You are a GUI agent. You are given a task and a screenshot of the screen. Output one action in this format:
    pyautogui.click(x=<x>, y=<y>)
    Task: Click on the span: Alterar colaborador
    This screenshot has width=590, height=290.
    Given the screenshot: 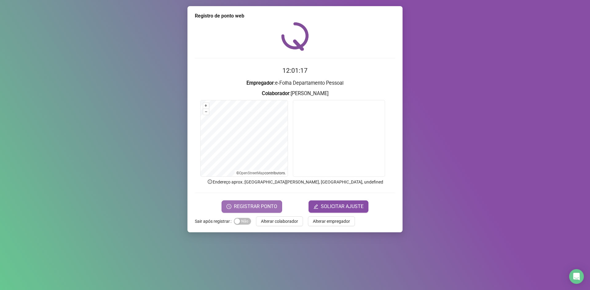 What is the action you would take?
    pyautogui.click(x=279, y=221)
    